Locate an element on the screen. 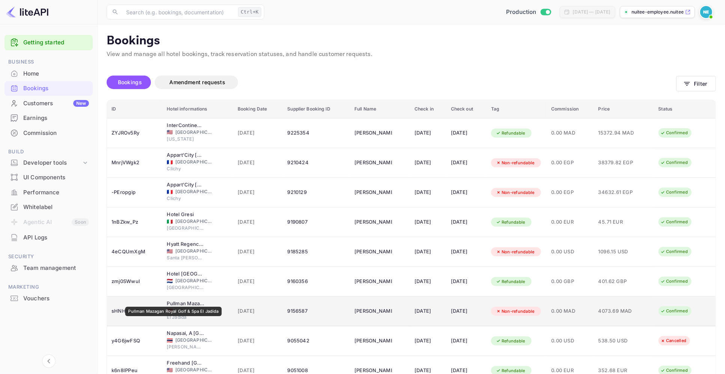 The image size is (725, 374). span: Morocco is located at coordinates (170, 310).